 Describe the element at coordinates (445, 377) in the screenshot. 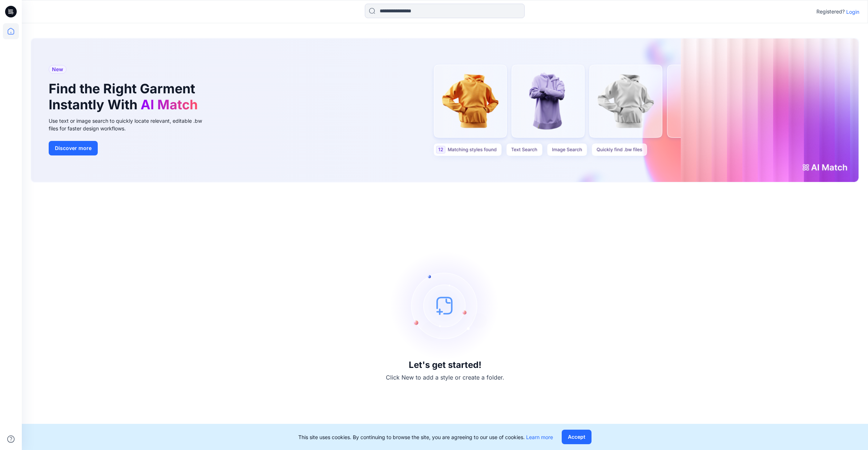

I see `p: Click New to add a style or create a folder.` at that location.